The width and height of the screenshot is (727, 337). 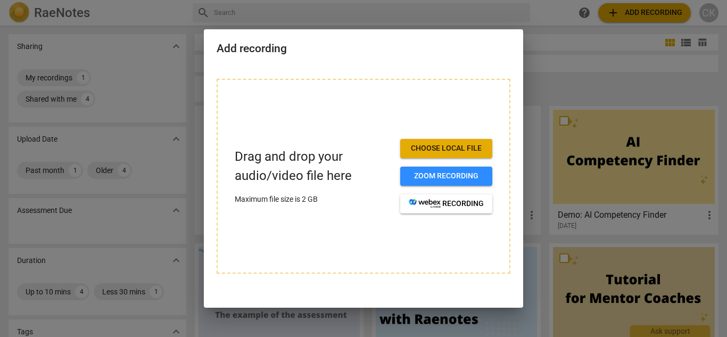 What do you see at coordinates (446, 204) in the screenshot?
I see `span: recording` at bounding box center [446, 204].